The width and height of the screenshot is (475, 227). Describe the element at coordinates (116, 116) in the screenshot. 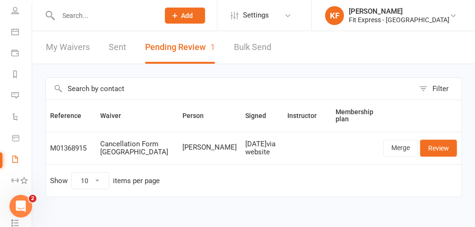

I see `span: Waiver` at that location.